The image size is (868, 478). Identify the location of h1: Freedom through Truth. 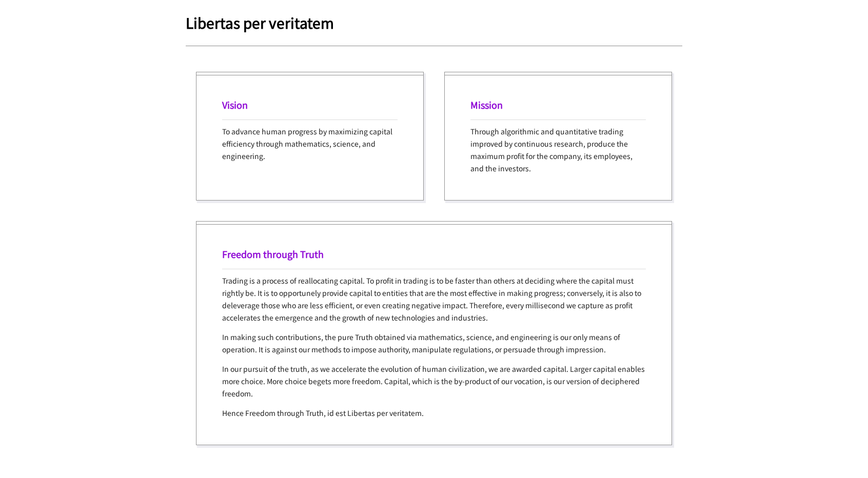
(434, 254).